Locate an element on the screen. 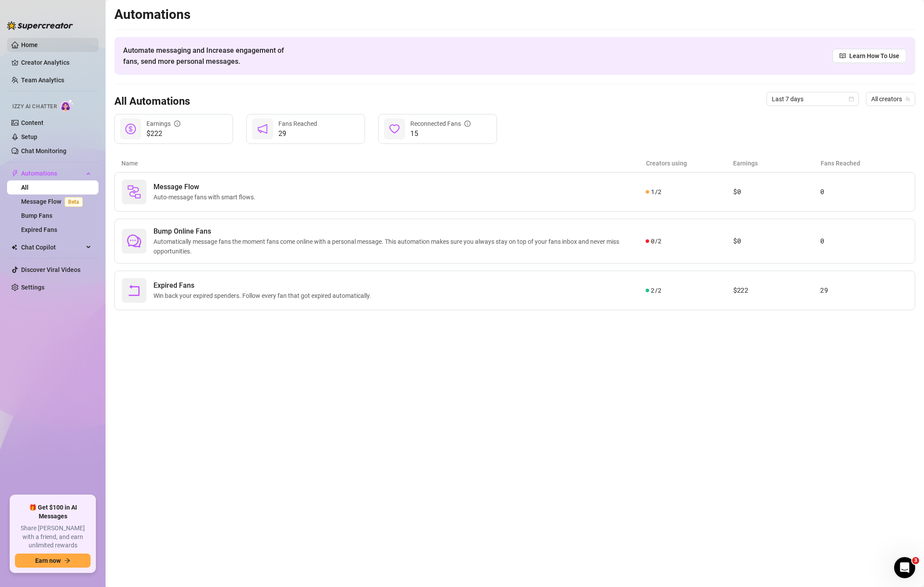  span: Automate messaging and Increase engagement of fans, send more personal messages. is located at coordinates (208, 56).